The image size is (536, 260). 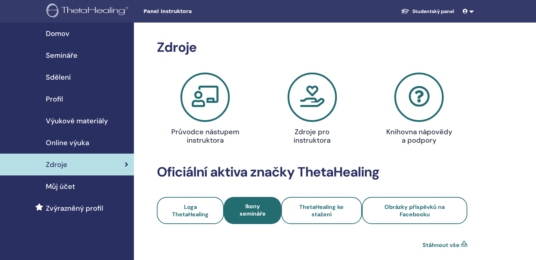 I want to click on a: Stáhnout vše, so click(x=441, y=245).